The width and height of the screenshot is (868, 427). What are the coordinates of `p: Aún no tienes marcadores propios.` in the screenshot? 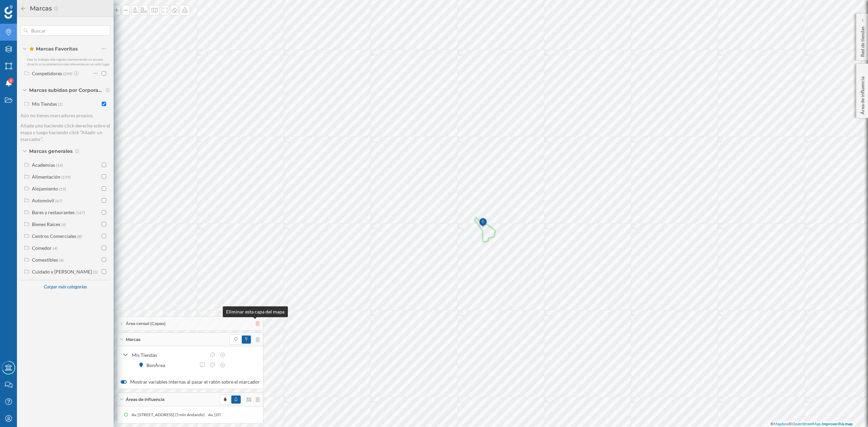 It's located at (65, 116).